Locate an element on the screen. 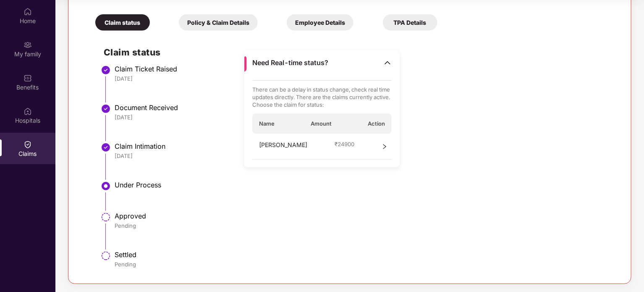 This screenshot has width=644, height=292. div: Claim status is located at coordinates (123, 22).